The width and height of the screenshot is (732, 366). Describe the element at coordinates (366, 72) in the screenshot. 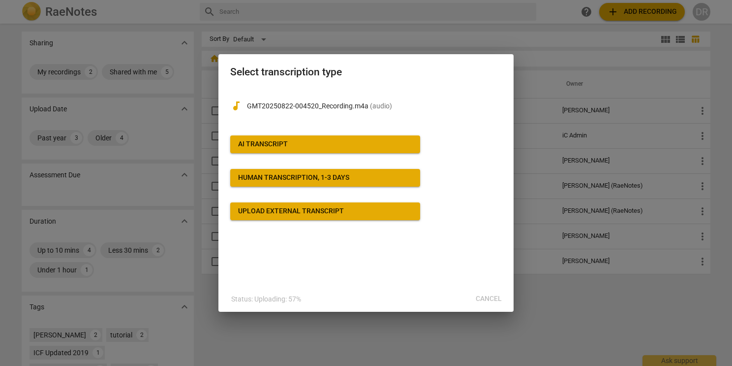

I see `h2: Select transcription type` at that location.